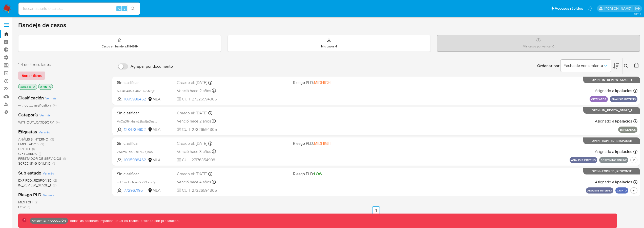 The width and height of the screenshot is (644, 228). Describe the element at coordinates (123, 220) in the screenshot. I see `p: Todas las acciones impactan usuarios reales, proceda con precaución.` at that location.